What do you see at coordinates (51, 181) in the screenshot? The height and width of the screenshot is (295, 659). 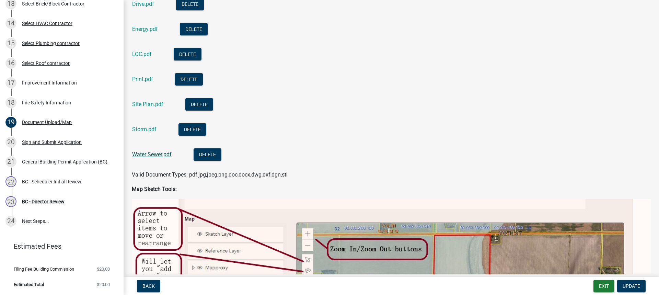 I see `div: BC - Scheduler Initial Review` at bounding box center [51, 181].